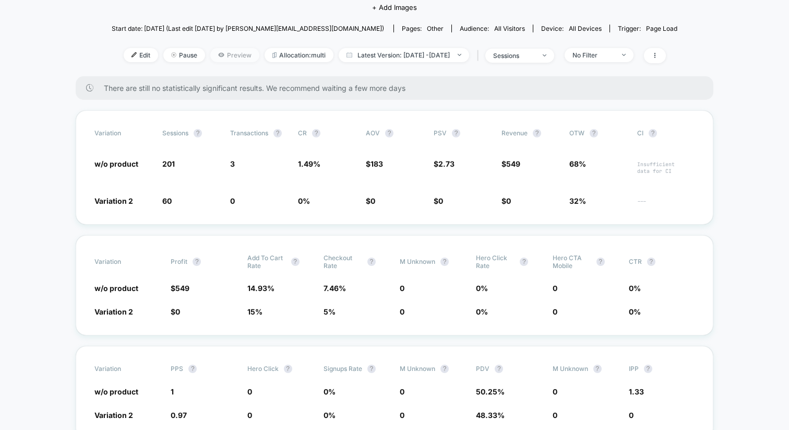 This screenshot has height=430, width=789. What do you see at coordinates (440, 133) in the screenshot?
I see `span: PSV` at bounding box center [440, 133].